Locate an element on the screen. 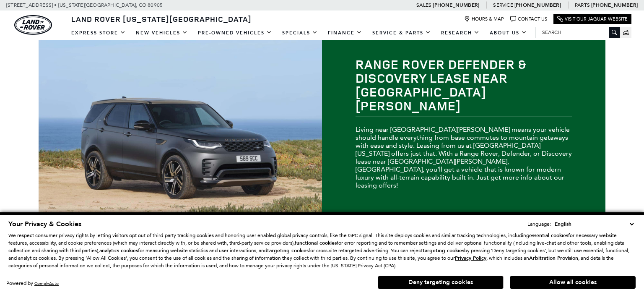 This screenshot has width=644, height=295. a: EXPRESS STORE is located at coordinates (99, 33).